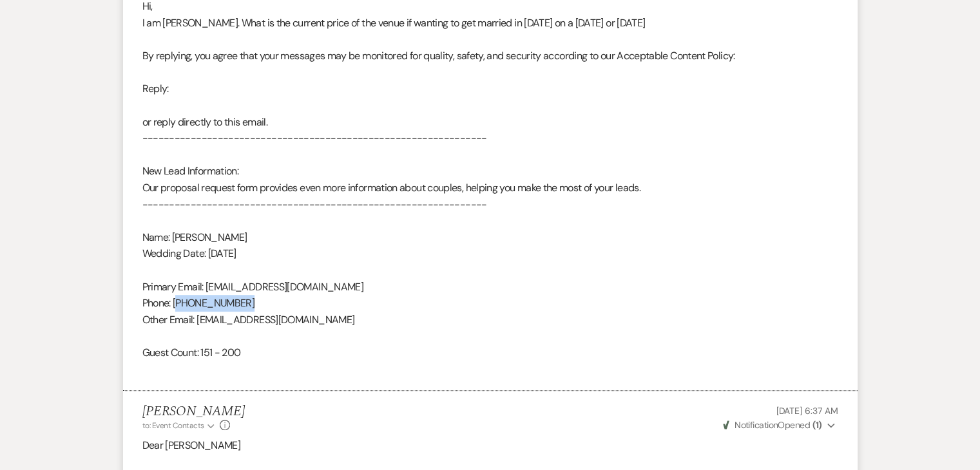 This screenshot has height=470, width=980. What do you see at coordinates (179, 426) in the screenshot?
I see `button: to: Event Contacts` at bounding box center [179, 426].